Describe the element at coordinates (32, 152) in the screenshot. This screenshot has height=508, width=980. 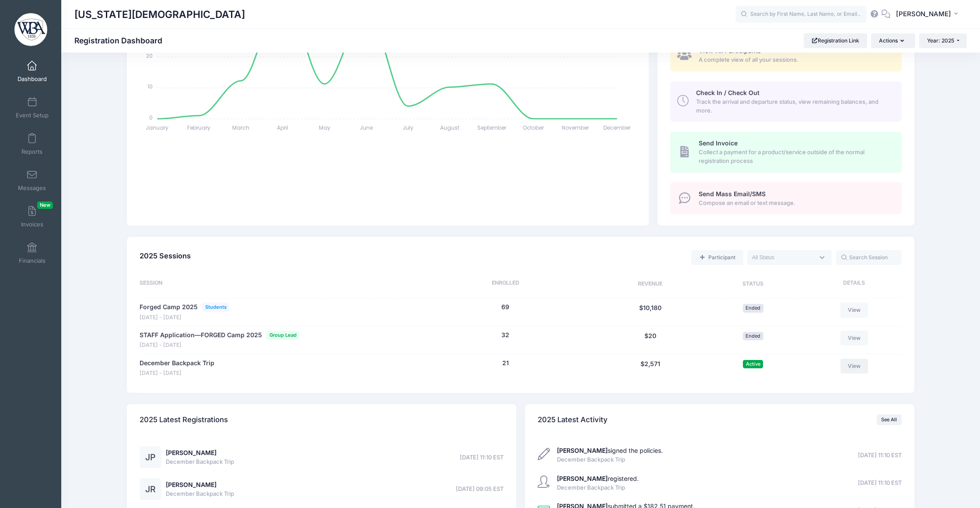
I see `span: Reports` at that location.